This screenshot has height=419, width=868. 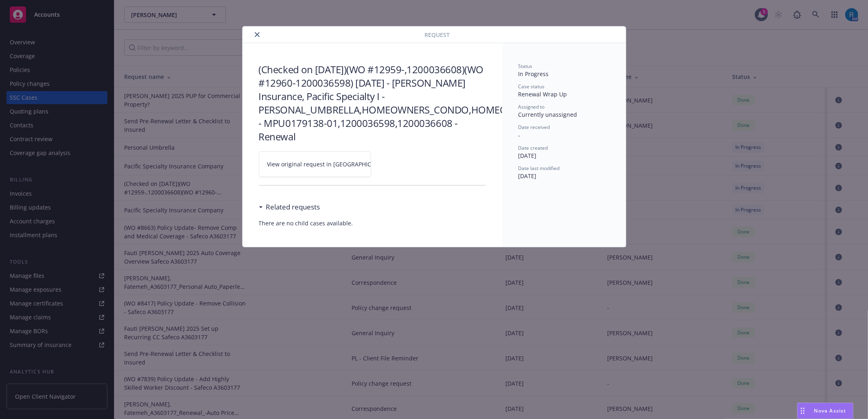 I want to click on span: Date received, so click(x=534, y=127).